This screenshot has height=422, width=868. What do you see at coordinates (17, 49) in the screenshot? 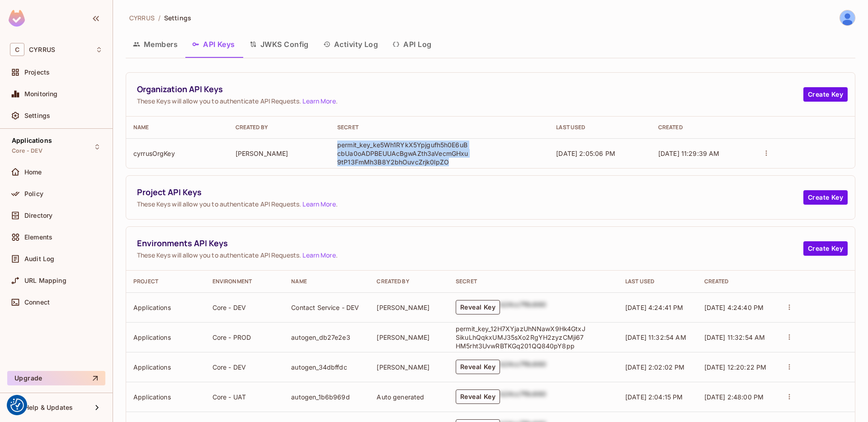
I see `span: C` at bounding box center [17, 49].